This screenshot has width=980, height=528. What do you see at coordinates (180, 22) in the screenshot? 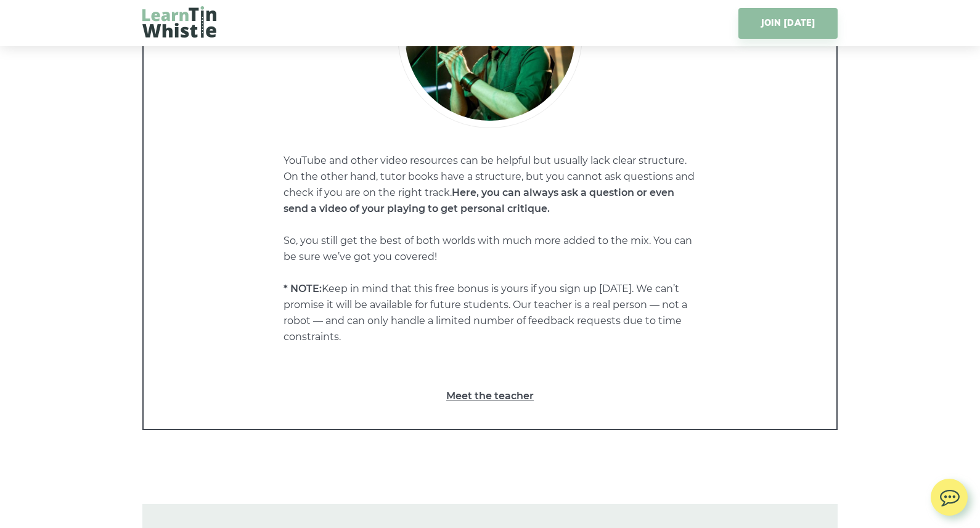
I see `img: LearnTinWhistle.com` at bounding box center [180, 22].